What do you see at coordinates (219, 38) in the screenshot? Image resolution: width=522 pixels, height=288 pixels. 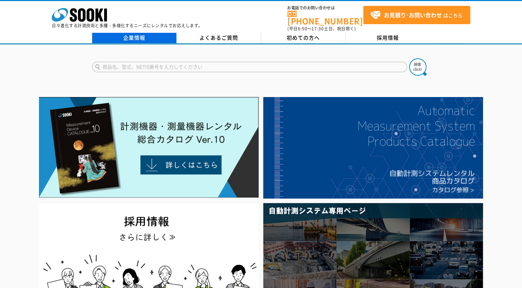 I see `a: よくあるご質問` at bounding box center [219, 38].